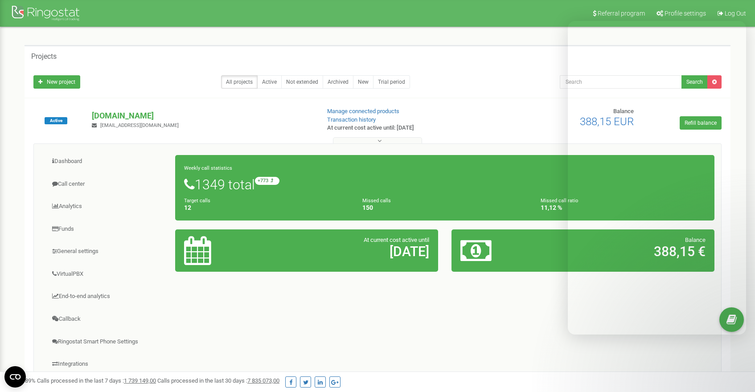  Describe the element at coordinates (57, 82) in the screenshot. I see `a: New project` at that location.